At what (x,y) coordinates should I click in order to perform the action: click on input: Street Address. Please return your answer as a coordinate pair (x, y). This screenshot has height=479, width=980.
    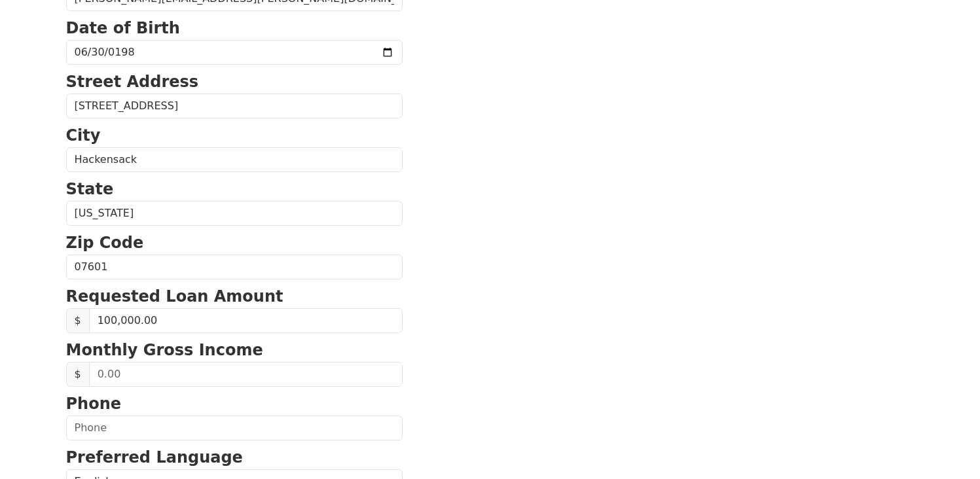
    Looking at the image, I should click on (234, 106).